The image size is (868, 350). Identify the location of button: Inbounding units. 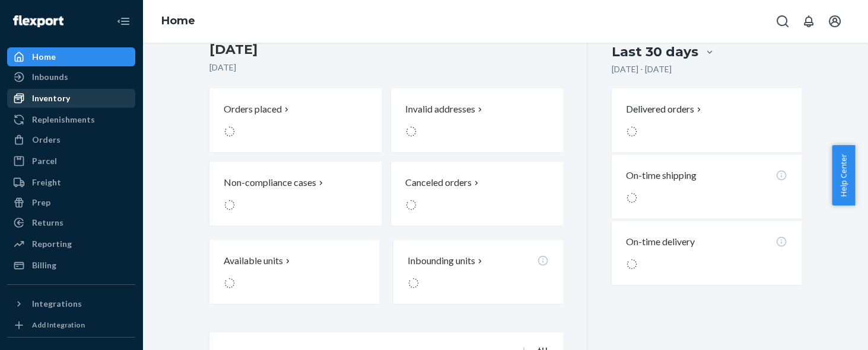
(478, 272).